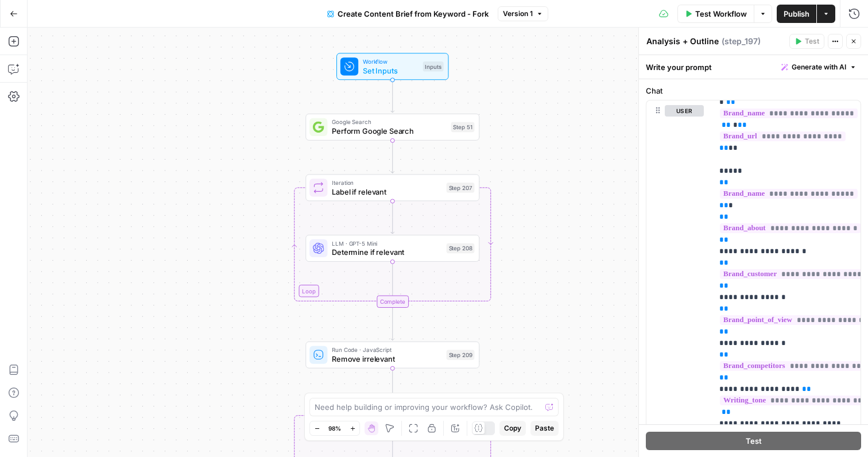 The height and width of the screenshot is (457, 868). I want to click on button: Create Content Brief from Keyword - Fork, so click(408, 14).